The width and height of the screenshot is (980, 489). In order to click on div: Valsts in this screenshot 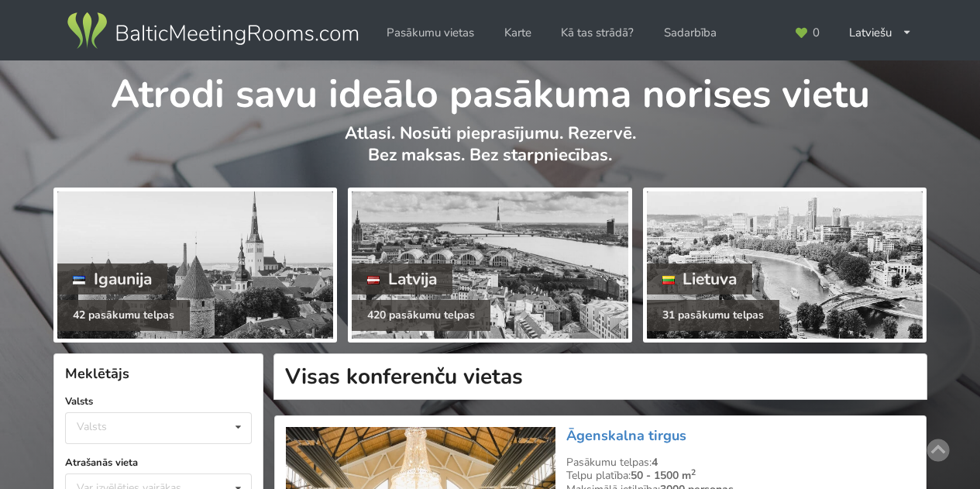, I will do `click(92, 426)`.